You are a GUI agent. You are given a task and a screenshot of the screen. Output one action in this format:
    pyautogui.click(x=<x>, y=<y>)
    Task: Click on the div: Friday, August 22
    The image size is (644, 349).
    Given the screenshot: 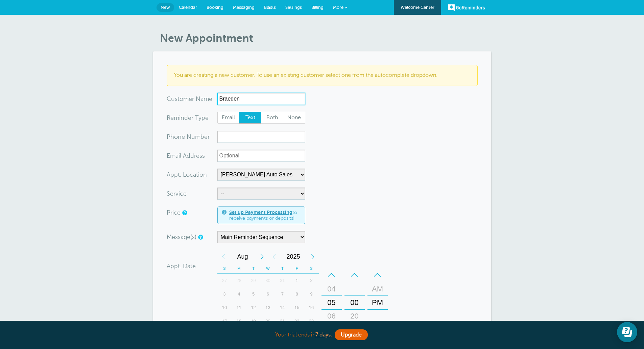 What is the action you would take?
    pyautogui.click(x=297, y=321)
    